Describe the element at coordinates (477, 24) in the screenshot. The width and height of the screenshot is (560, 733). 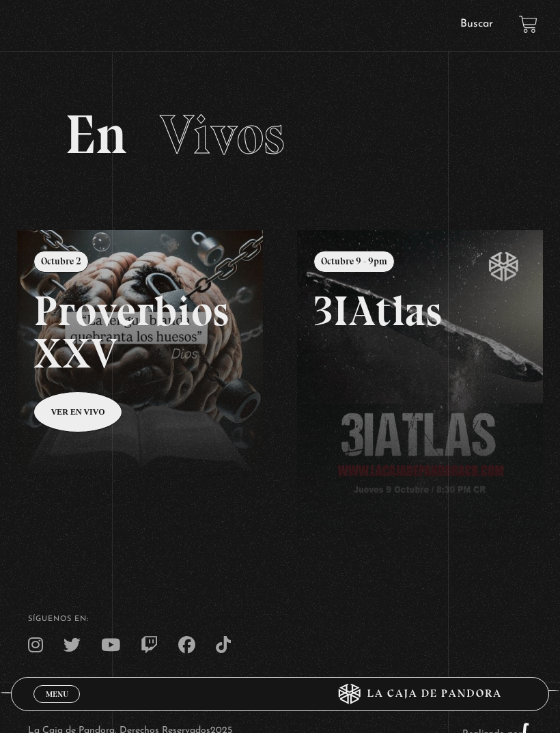
I see `a: Buscar` at that location.